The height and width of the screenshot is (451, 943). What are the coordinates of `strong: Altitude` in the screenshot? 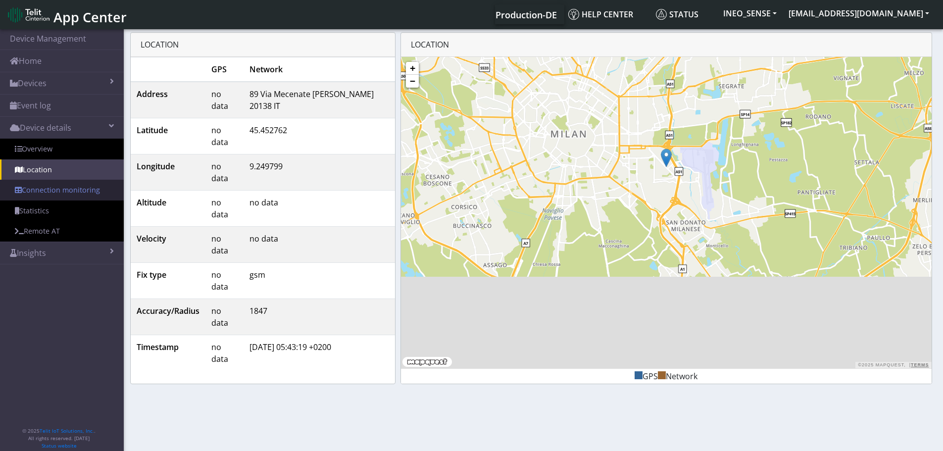 It's located at (151, 202).